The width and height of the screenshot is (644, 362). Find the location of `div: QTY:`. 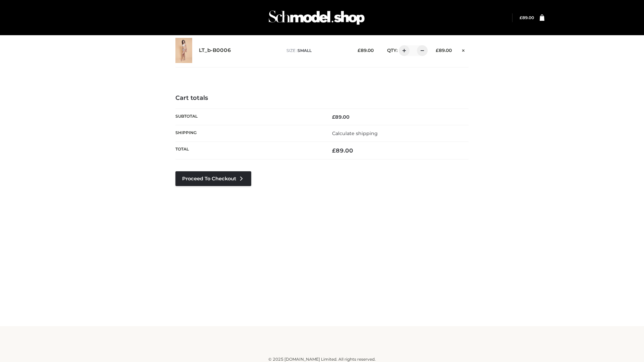

div: QTY: is located at coordinates (403, 51).